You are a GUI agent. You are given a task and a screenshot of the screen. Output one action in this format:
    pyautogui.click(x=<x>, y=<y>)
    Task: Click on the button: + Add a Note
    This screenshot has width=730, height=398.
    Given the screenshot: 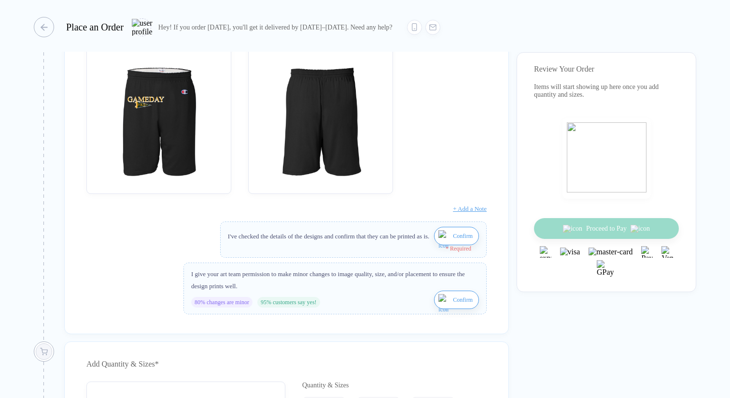 What is the action you would take?
    pyautogui.click(x=470, y=209)
    